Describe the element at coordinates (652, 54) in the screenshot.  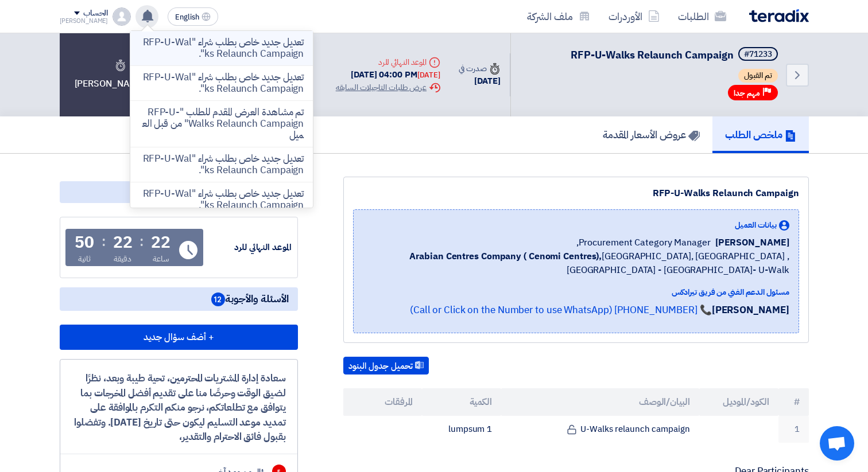
I see `span: RFP-U-Walks Relaunch Campaign` at that location.